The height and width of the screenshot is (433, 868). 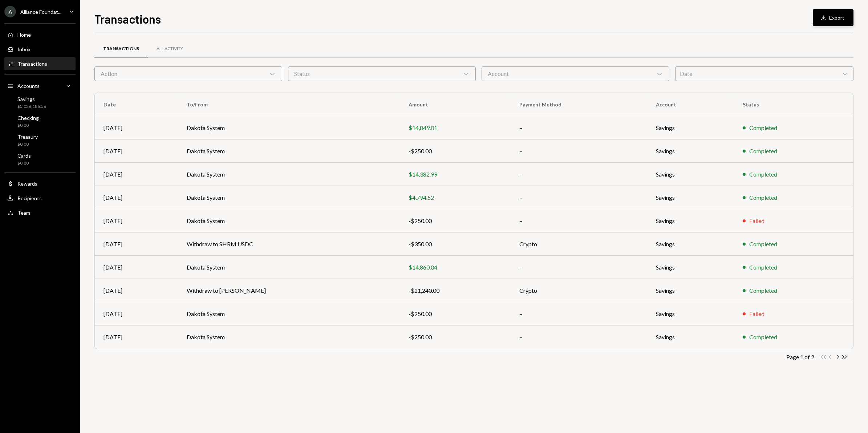 What do you see at coordinates (28, 137) in the screenshot?
I see `div: Treasury` at bounding box center [28, 137].